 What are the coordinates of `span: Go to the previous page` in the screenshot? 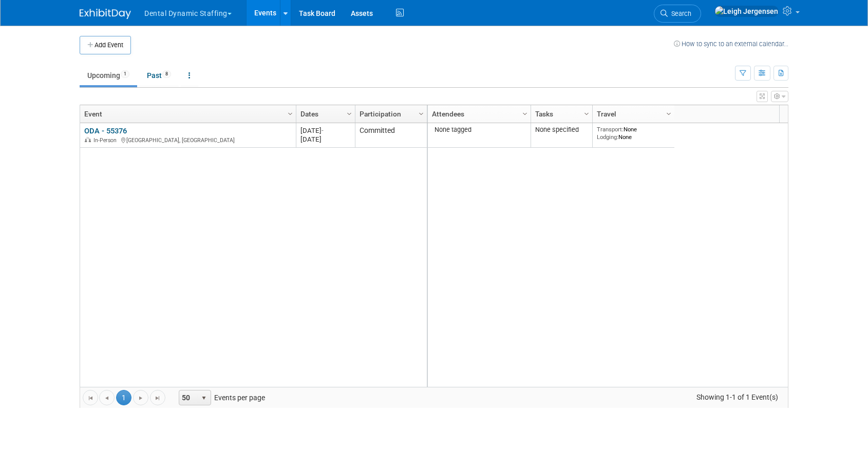 It's located at (107, 398).